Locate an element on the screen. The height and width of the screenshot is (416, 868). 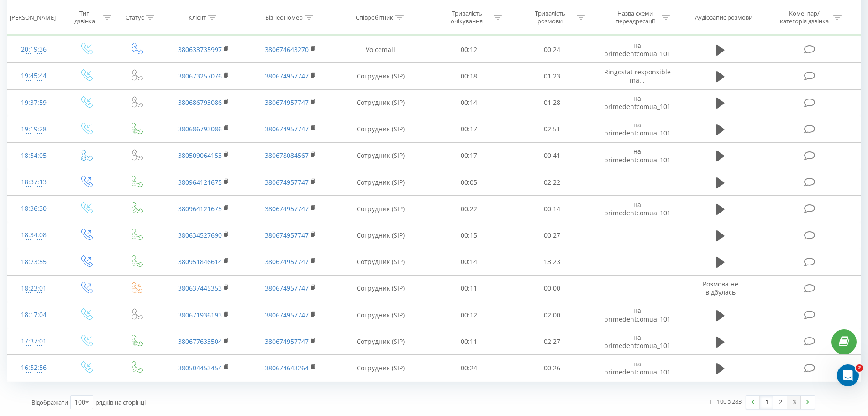
div: 19:19:28 is located at coordinates (34, 129).